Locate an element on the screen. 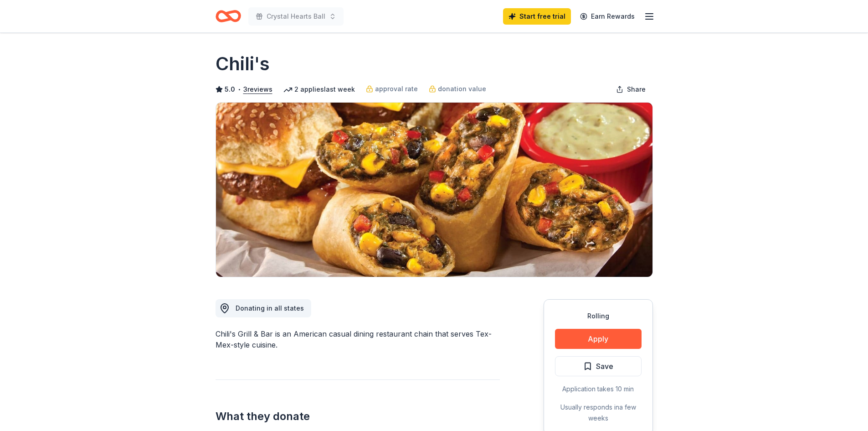 This screenshot has width=868, height=431. div: Rolling is located at coordinates (599, 316).